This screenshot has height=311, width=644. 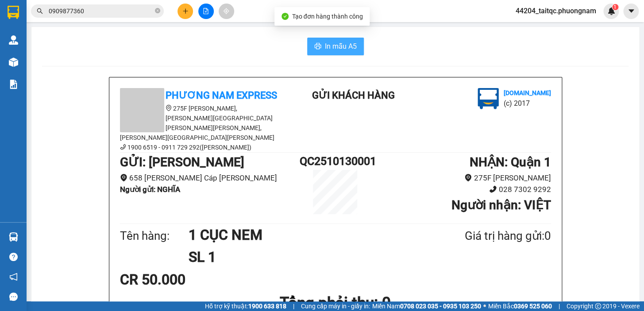 I want to click on div: Tên hàng:, so click(x=154, y=236).